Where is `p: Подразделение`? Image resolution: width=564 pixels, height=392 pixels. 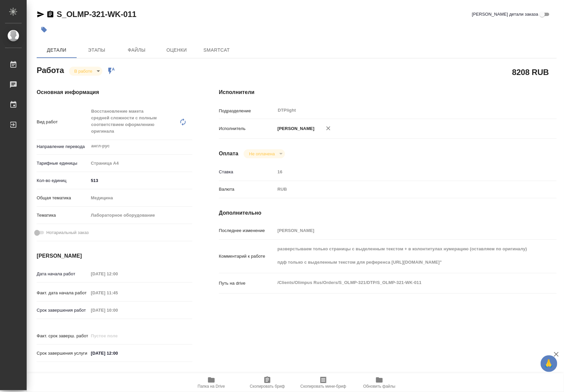 p: Подразделение is located at coordinates (247, 111).